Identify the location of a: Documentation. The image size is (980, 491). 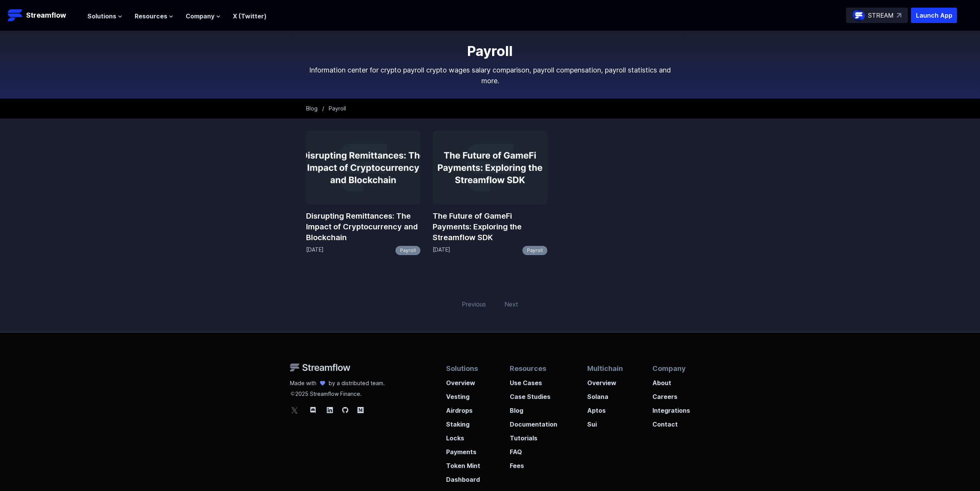
(534, 422).